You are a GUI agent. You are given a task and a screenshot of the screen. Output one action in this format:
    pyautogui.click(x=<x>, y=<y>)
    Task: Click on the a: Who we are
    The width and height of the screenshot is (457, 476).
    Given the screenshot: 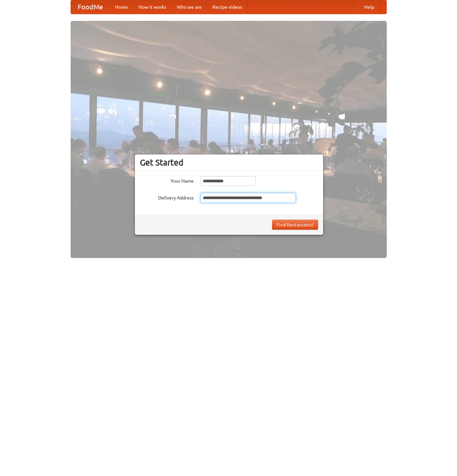 What is the action you would take?
    pyautogui.click(x=189, y=7)
    